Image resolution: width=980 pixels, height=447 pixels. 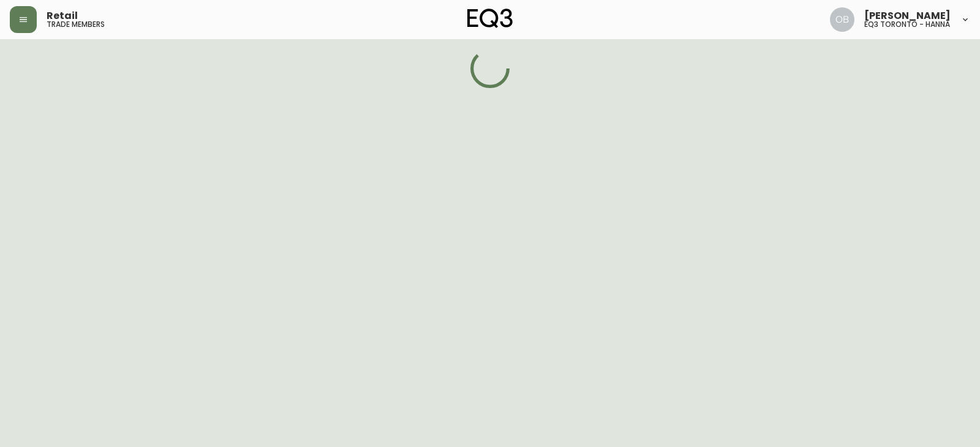 I want to click on img: 8e0065c524da89c5c924d5ed86cfe468, so click(x=842, y=20).